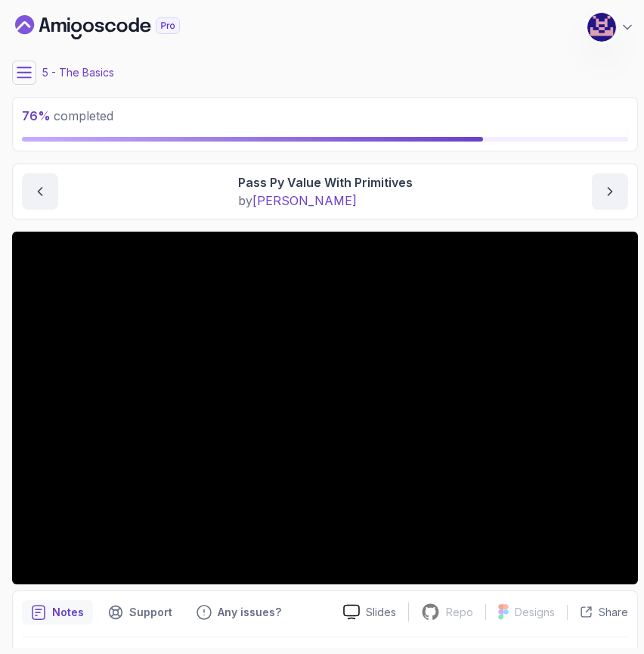 The width and height of the screenshot is (644, 654). What do you see at coordinates (37, 116) in the screenshot?
I see `span: 76 %` at bounding box center [37, 116].